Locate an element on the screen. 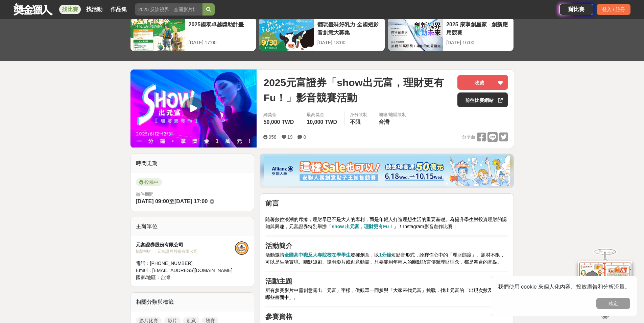 The height and width of the screenshot is (323, 644). button: 確定 is located at coordinates (613, 304).